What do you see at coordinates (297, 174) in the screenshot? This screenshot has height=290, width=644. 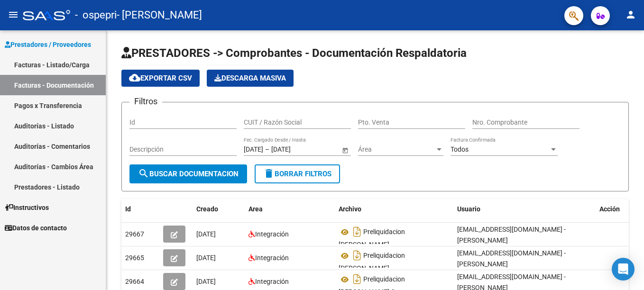 I see `button: Borrar Filtros` at bounding box center [297, 174].